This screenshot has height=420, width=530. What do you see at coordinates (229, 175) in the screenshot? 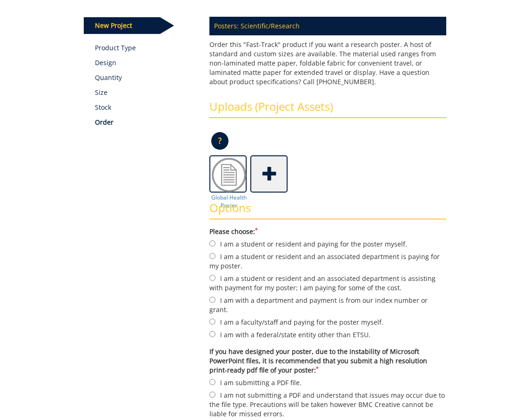
I see `img: Doc2.png` at bounding box center [229, 175].